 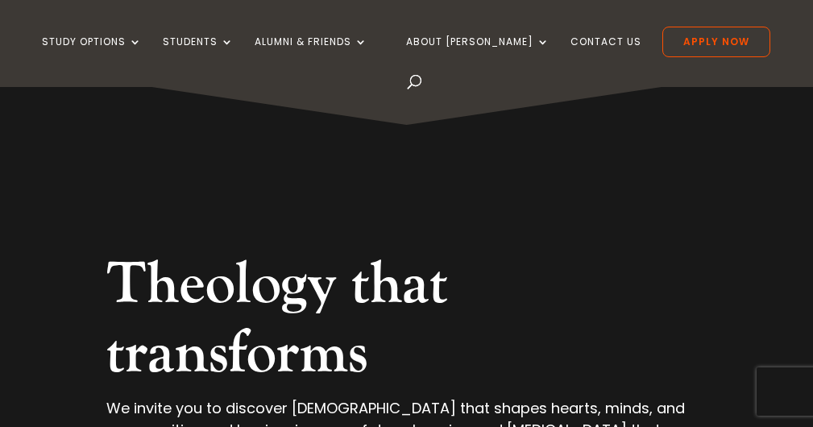 What do you see at coordinates (198, 55) in the screenshot?
I see `a: Students` at bounding box center [198, 55].